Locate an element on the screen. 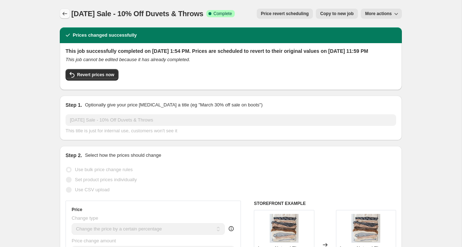  h2: Prices changed successfully is located at coordinates (105, 35).